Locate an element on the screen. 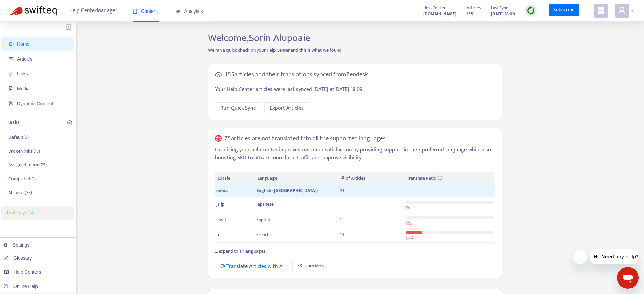 Image resolution: width=644 pixels, height=294 pixels. span: account-book is located at coordinates (11, 59).